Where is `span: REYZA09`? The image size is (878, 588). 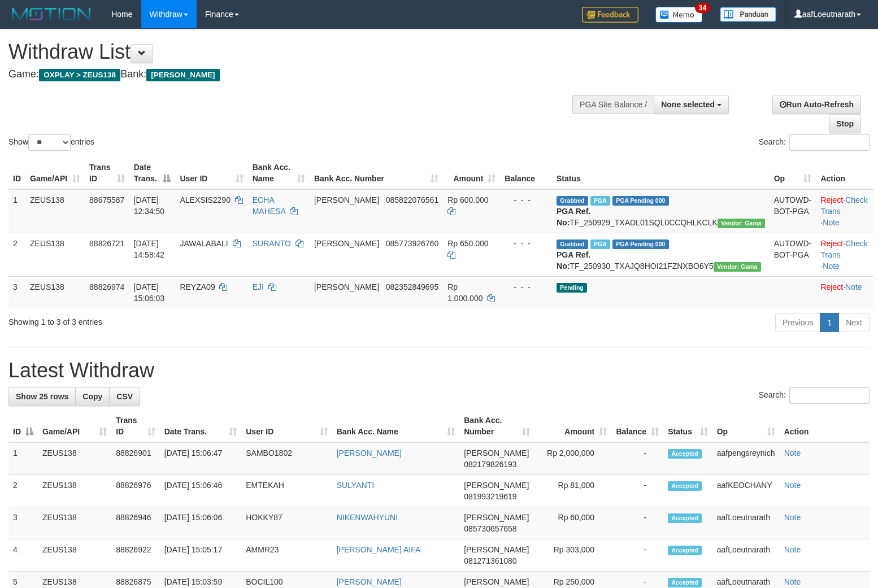
span: REYZA09 is located at coordinates (197, 287).